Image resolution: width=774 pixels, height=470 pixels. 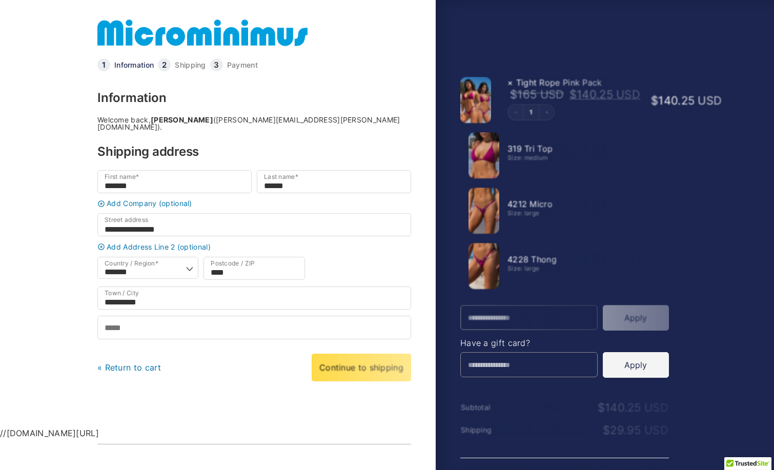 What do you see at coordinates (129, 368) in the screenshot?
I see `a: « Return to cart` at bounding box center [129, 368].